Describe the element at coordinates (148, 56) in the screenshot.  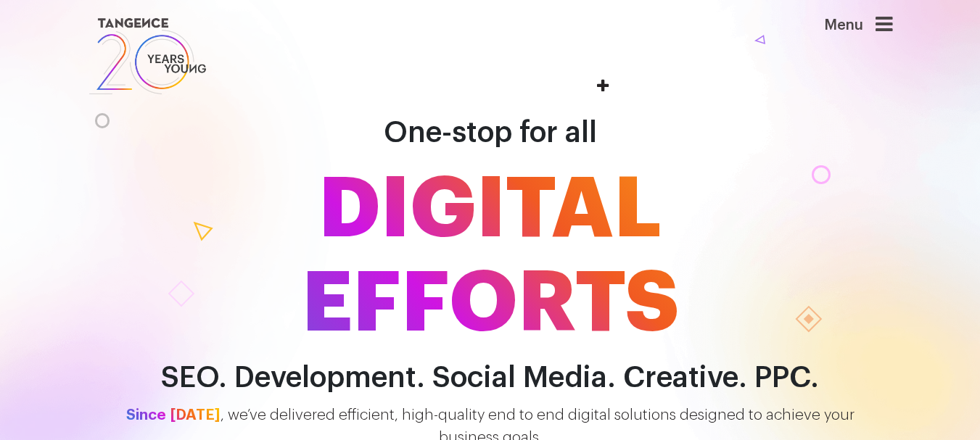
I see `img: logo SVG` at that location.